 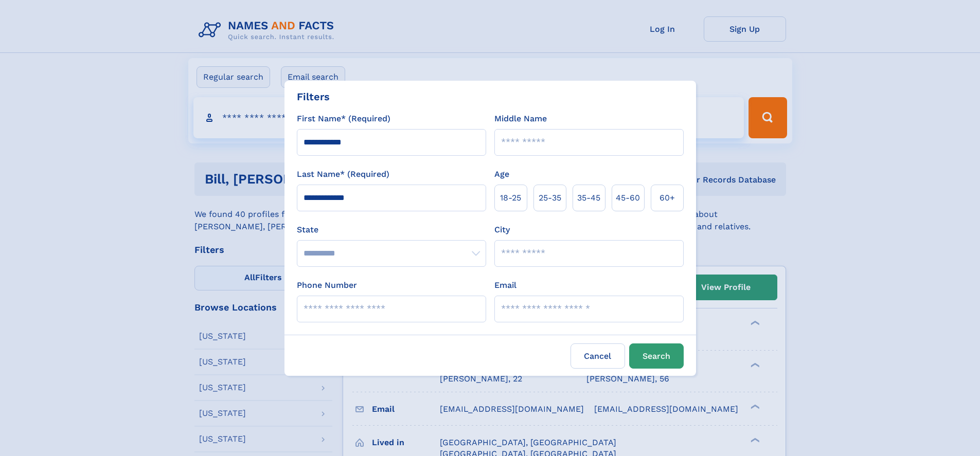 What do you see at coordinates (343, 174) in the screenshot?
I see `label: Last Name* (Required)` at bounding box center [343, 174].